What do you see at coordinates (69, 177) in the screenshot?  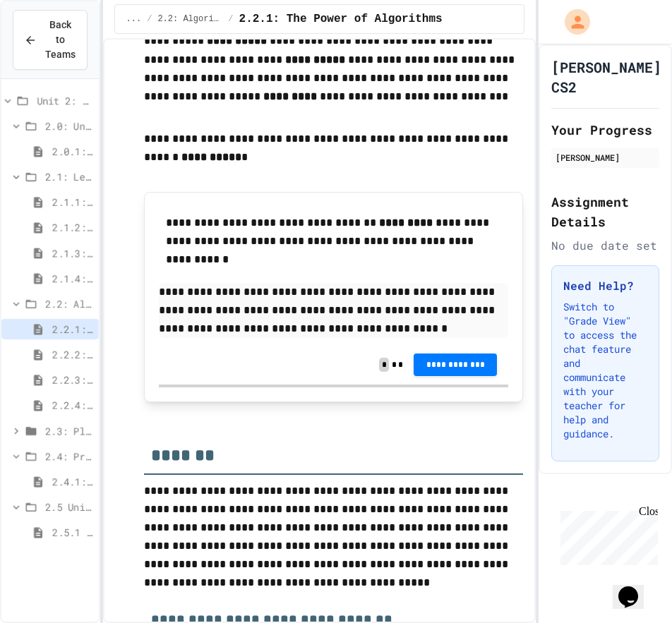 I see `span: 2.1: Learning to Solve Hard Problems` at bounding box center [69, 177].